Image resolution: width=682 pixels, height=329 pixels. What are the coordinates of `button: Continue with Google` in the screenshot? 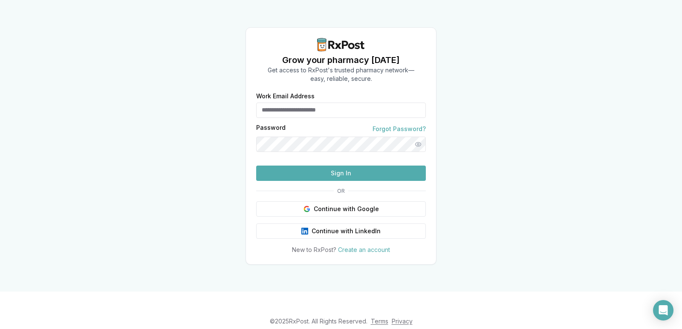 It's located at (341, 209).